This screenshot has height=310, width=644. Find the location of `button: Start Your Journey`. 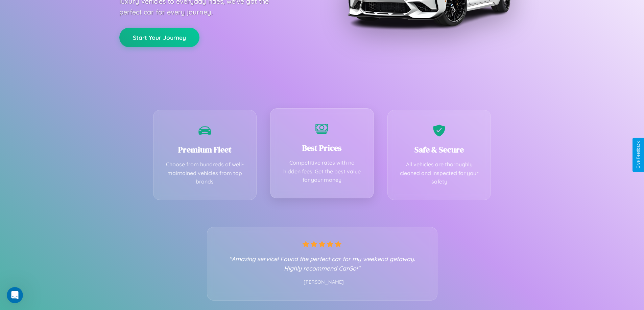

button: Start Your Journey is located at coordinates (159, 38).